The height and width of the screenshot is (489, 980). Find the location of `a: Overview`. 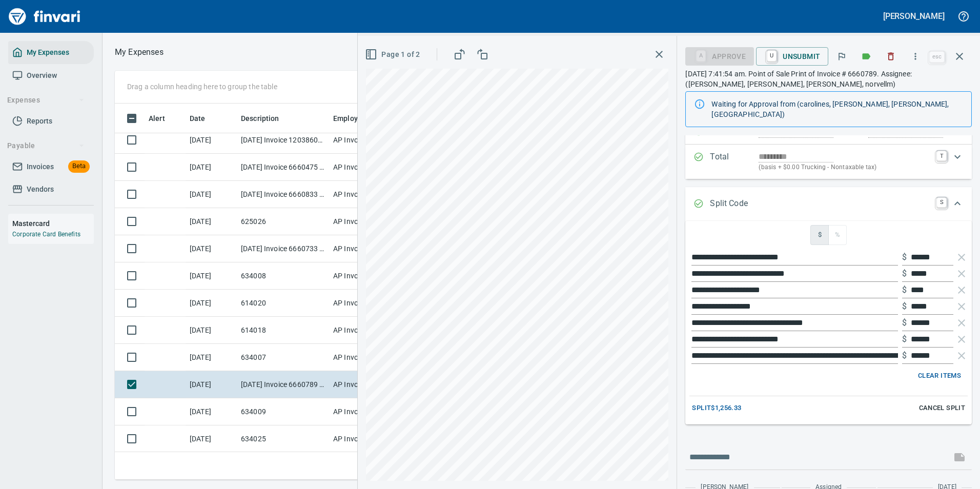

a: Overview is located at coordinates (50, 75).